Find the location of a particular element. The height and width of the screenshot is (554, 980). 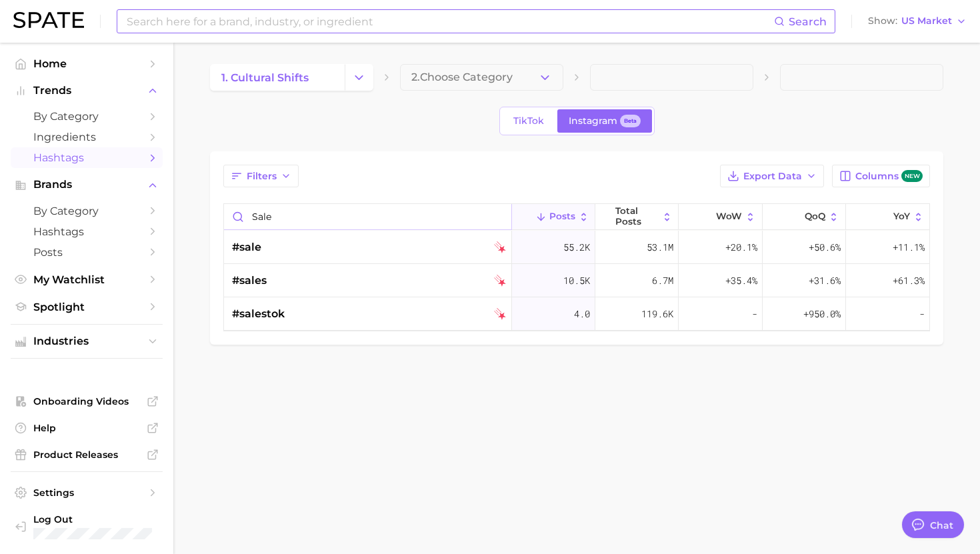

span: 2. Choose Category is located at coordinates (462, 78).